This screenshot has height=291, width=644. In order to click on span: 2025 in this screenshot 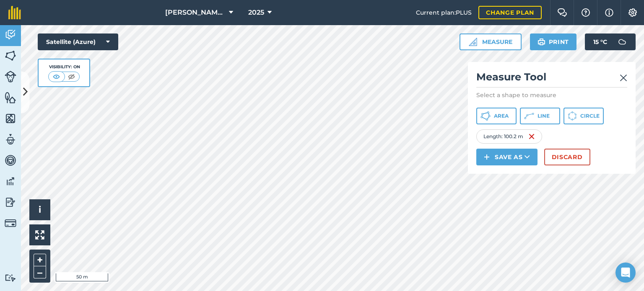, I will do `click(256, 12)`.